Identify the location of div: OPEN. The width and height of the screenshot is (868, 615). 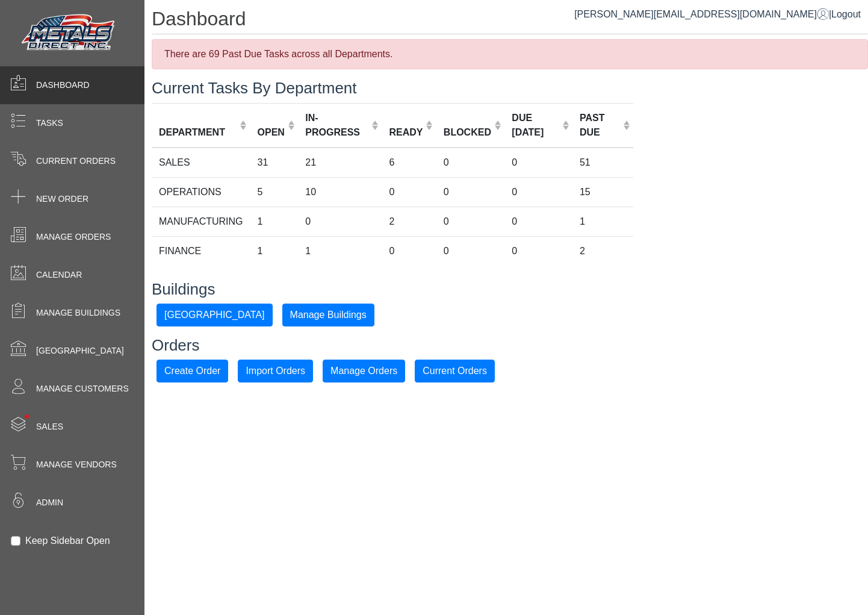
(271, 132).